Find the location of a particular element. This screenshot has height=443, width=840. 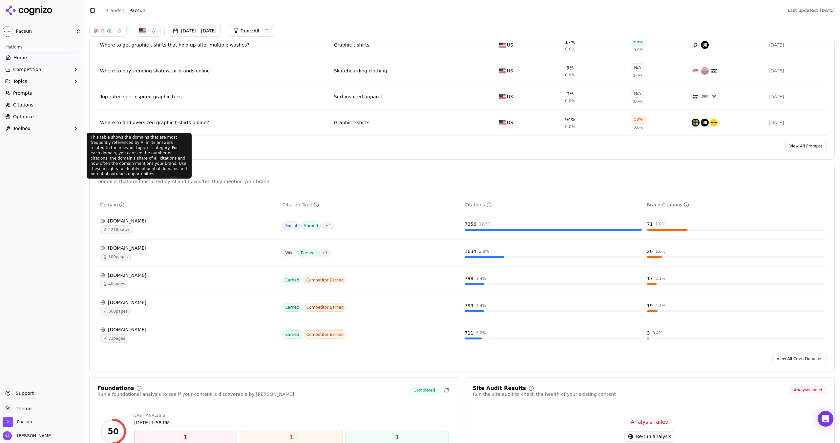

span: Optimize is located at coordinates (23, 117).